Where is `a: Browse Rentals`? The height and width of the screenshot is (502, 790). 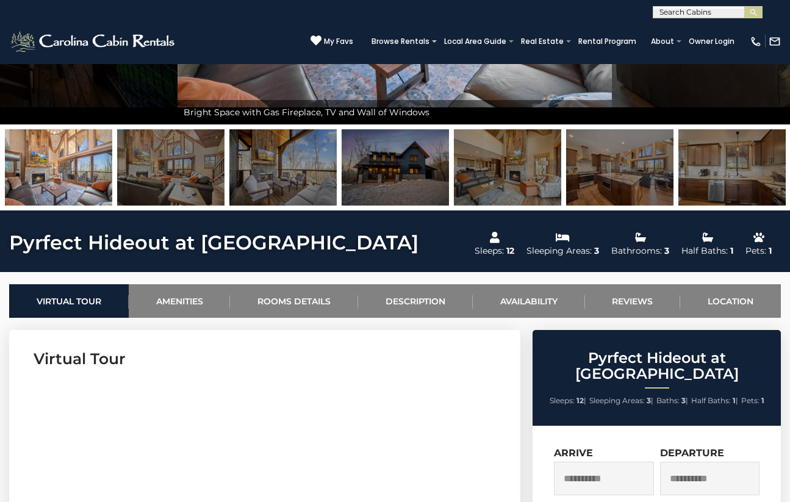
a: Browse Rentals is located at coordinates (400, 41).